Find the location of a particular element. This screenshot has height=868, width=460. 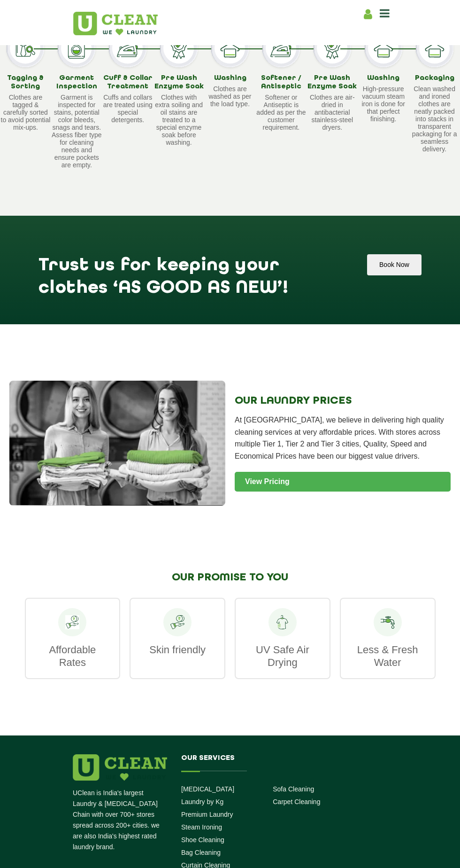

img: Softener / Antiseptic is located at coordinates (281, 48).